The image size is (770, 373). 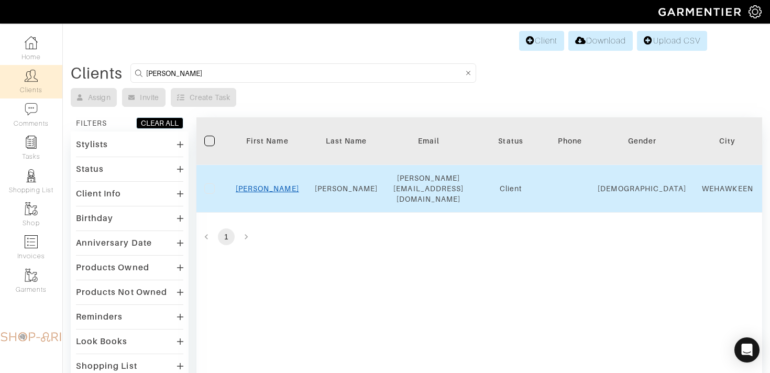 What do you see at coordinates (106, 366) in the screenshot?
I see `div: Shopping List` at bounding box center [106, 366].